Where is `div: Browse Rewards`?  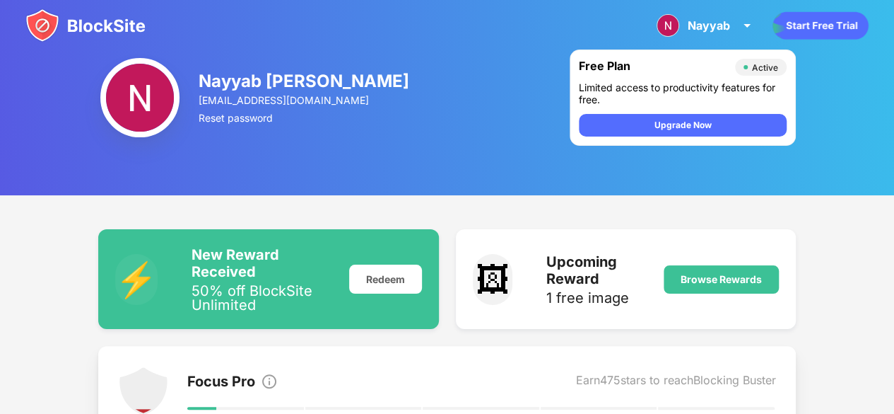
div: Browse Rewards is located at coordinates (721, 279).